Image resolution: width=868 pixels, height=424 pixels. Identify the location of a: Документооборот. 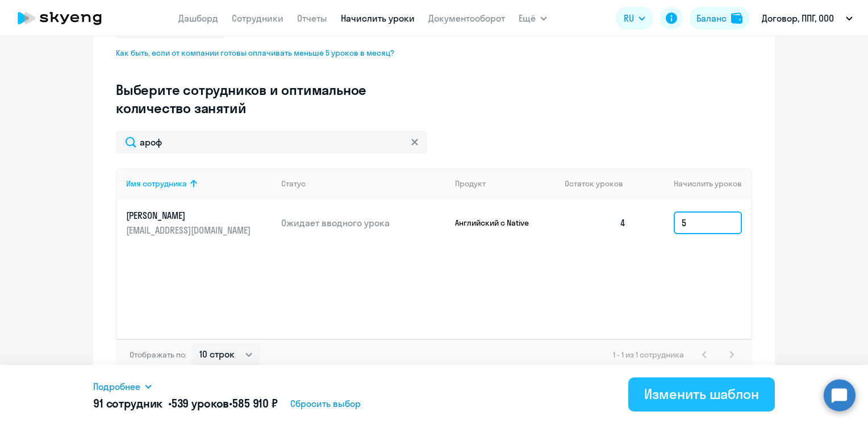
(466, 18).